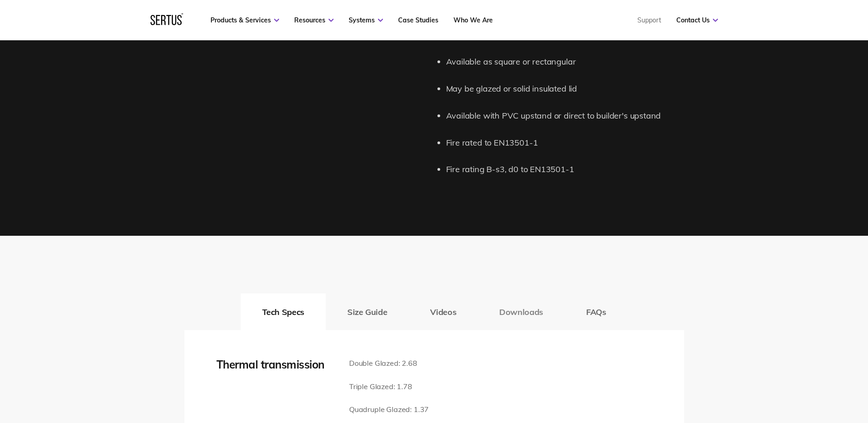 This screenshot has width=868, height=423. Describe the element at coordinates (565, 89) in the screenshot. I see `li: May be glazed or solid insulated lid` at that location.